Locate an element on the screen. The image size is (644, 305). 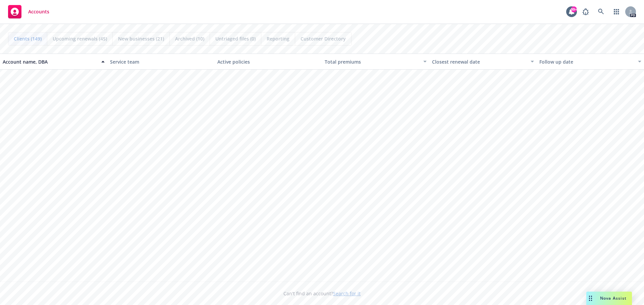
span: Can't find an account? is located at coordinates (322, 294).